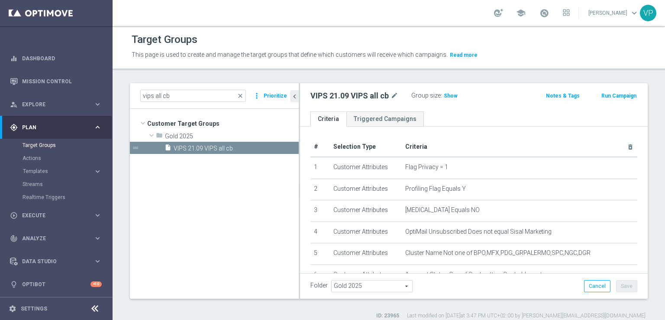  I want to click on div: lightbulb Optibot +10, so click(56, 284).